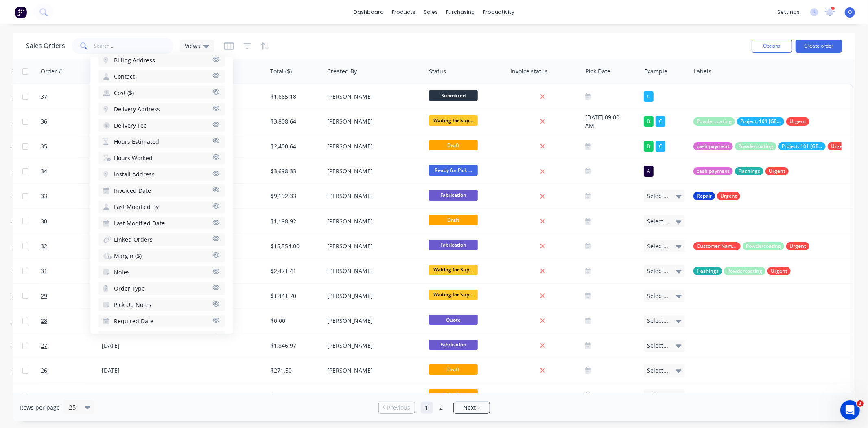 This screenshot has width=868, height=428. What do you see at coordinates (598, 71) in the screenshot?
I see `div: Pick Date` at bounding box center [598, 71].